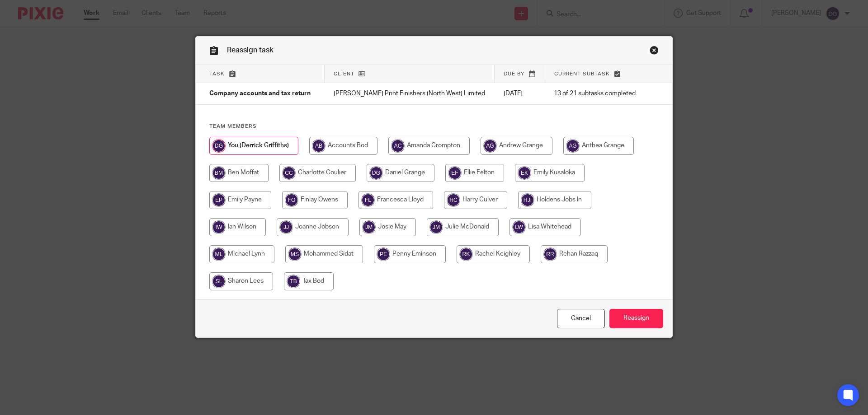  I want to click on span: Task, so click(217, 74).